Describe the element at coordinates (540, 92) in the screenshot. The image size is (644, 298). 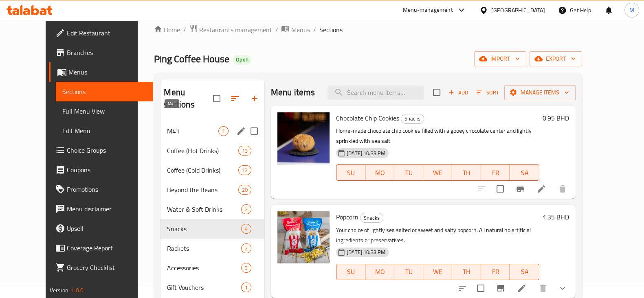
I see `span: Manage items` at that location.